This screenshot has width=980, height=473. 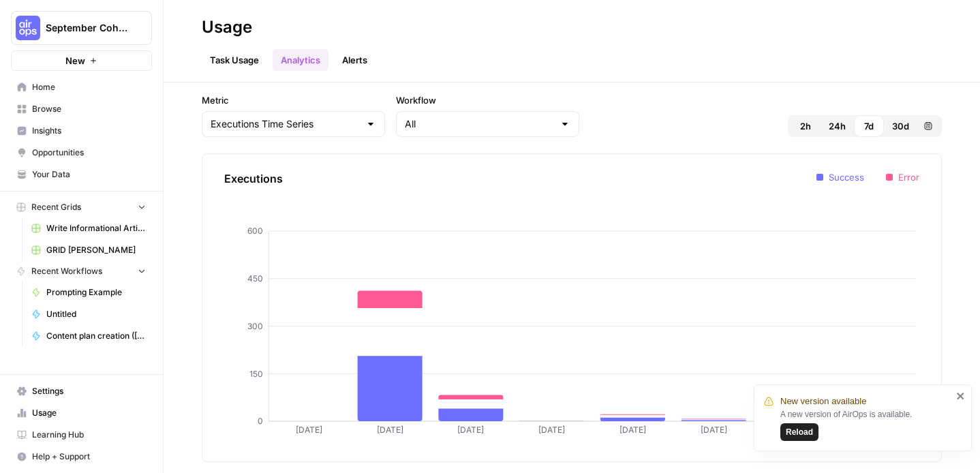 I want to click on button: Reload, so click(x=799, y=432).